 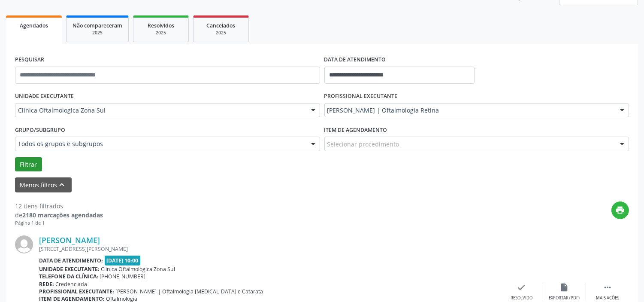 What do you see at coordinates (69, 269) in the screenshot?
I see `b: Unidade executante:` at bounding box center [69, 269].